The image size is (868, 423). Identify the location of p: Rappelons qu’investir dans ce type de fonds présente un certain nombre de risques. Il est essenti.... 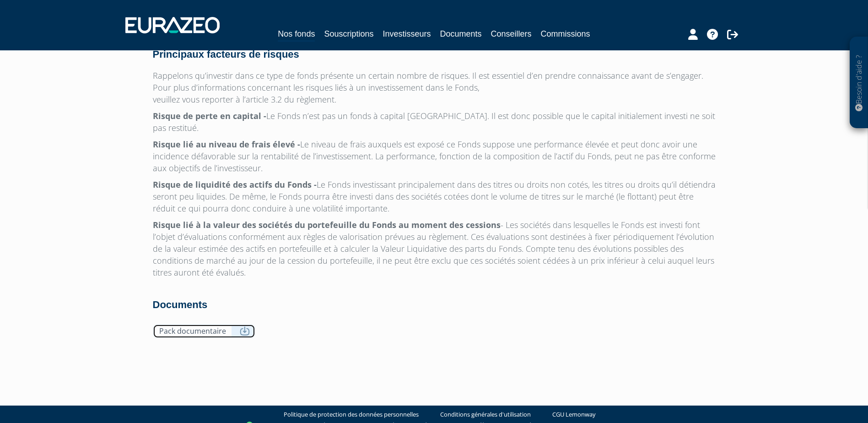
(434, 88).